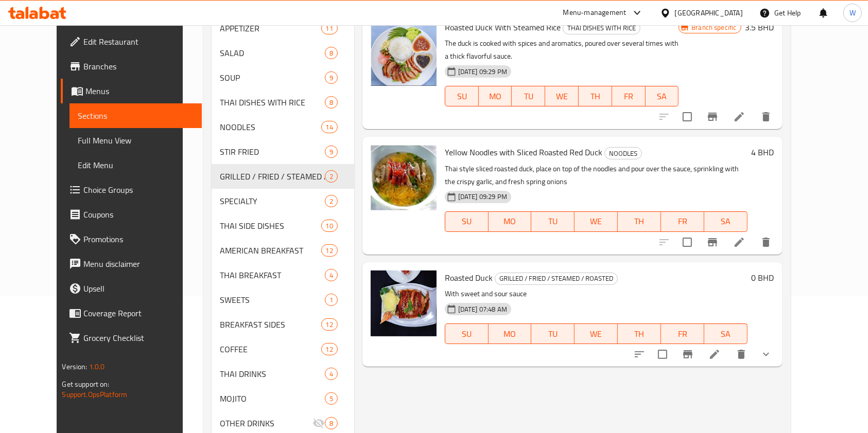 The height and width of the screenshot is (433, 868). Describe the element at coordinates (283, 349) in the screenshot. I see `div: COFFEE12` at that location.